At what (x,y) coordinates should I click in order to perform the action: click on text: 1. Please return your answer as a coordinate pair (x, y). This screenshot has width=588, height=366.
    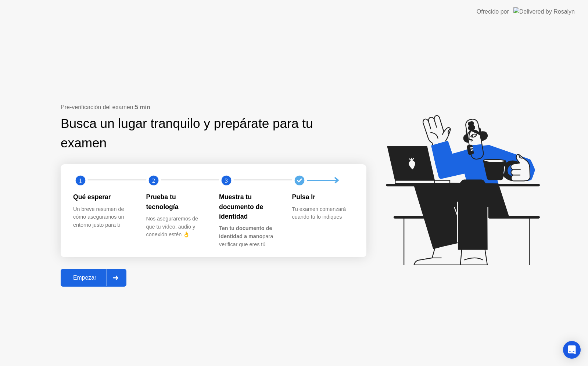
    Looking at the image, I should click on (80, 181).